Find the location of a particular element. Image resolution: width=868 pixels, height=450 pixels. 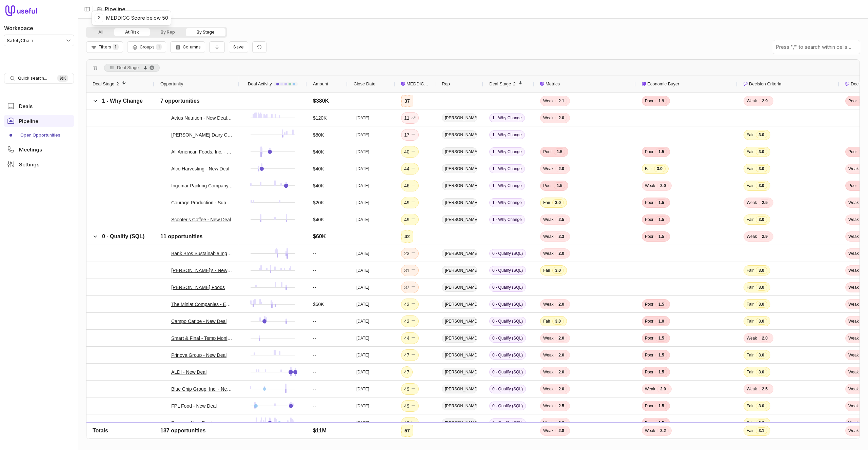

a: Smart & Final - Temp Monitoring is located at coordinates (202, 338).